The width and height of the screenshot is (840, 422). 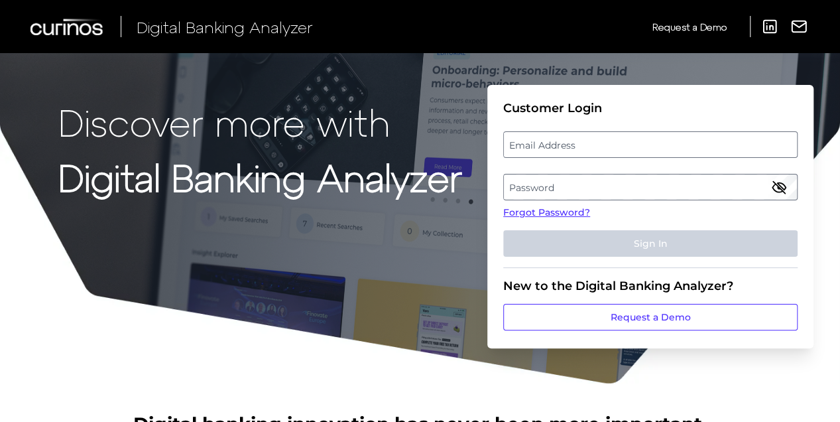 What do you see at coordinates (225, 27) in the screenshot?
I see `span: Digital Banking Analyzer` at bounding box center [225, 27].